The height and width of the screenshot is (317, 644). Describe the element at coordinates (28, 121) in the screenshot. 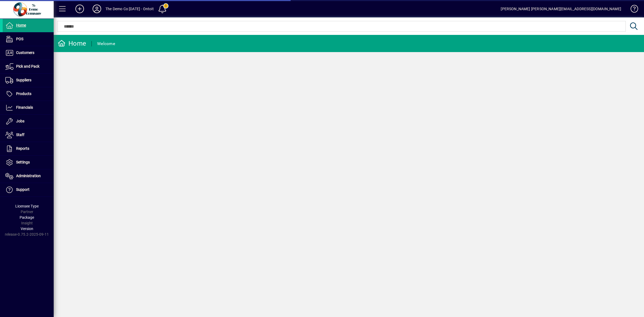

I see `a: Jobs` at that location.